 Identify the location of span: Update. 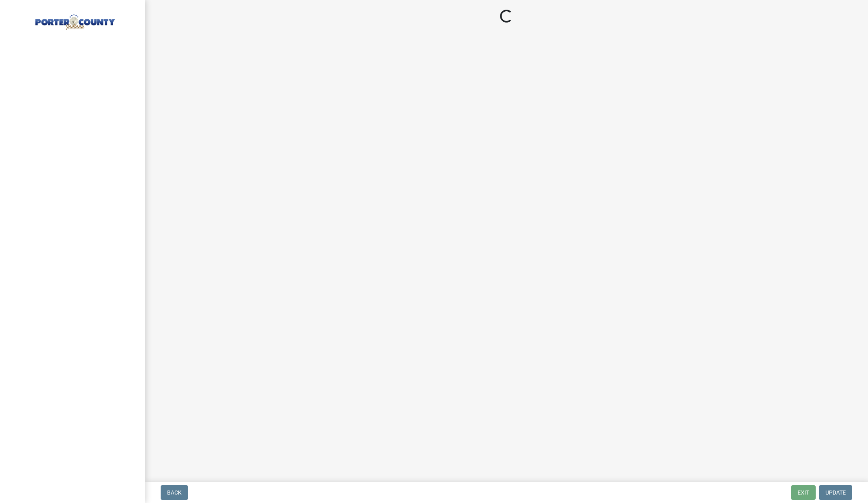
(835, 493).